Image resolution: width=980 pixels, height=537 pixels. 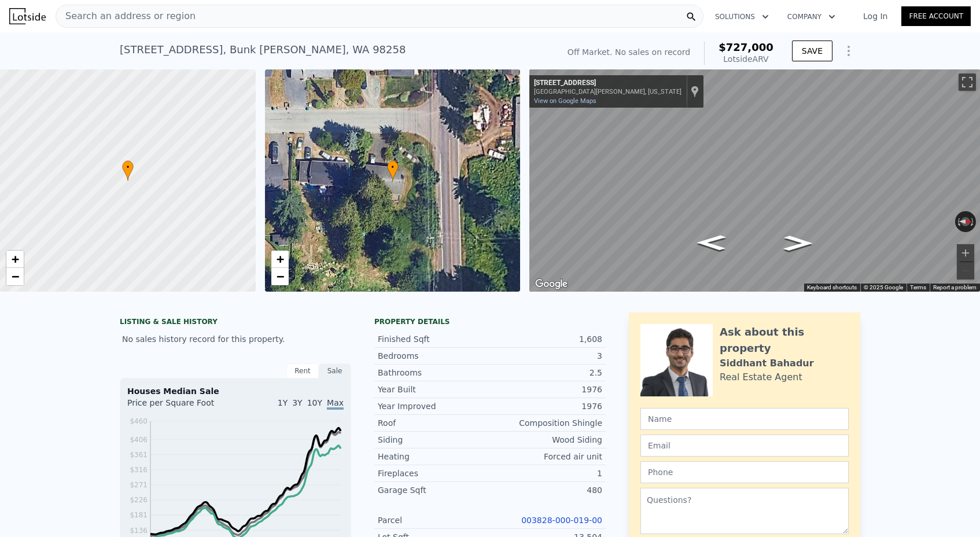 I want to click on a: Report a problem, so click(x=954, y=287).